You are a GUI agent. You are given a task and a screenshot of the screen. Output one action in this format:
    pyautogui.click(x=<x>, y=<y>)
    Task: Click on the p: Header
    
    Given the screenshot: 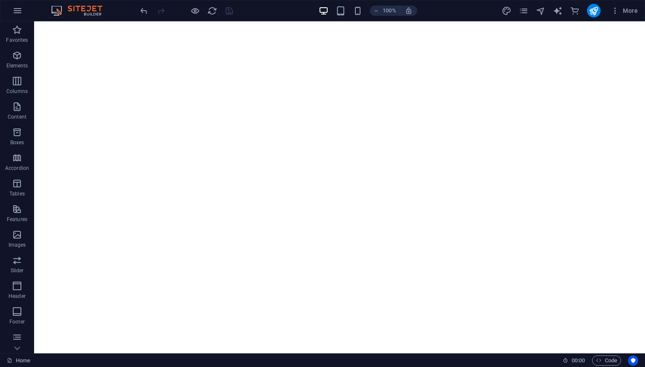 What is the action you would take?
    pyautogui.click(x=17, y=296)
    